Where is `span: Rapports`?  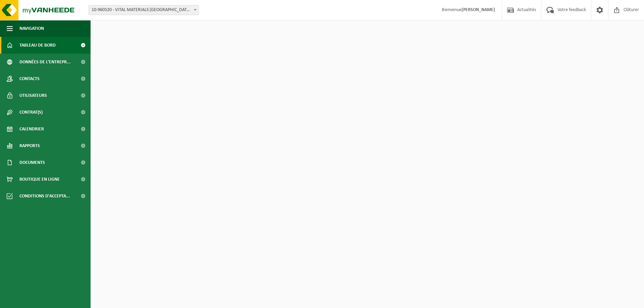 span: Rapports is located at coordinates (29, 146).